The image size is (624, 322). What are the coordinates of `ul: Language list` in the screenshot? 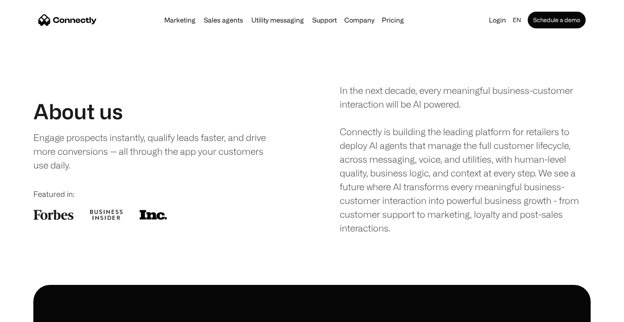 It's located at (33, 313).